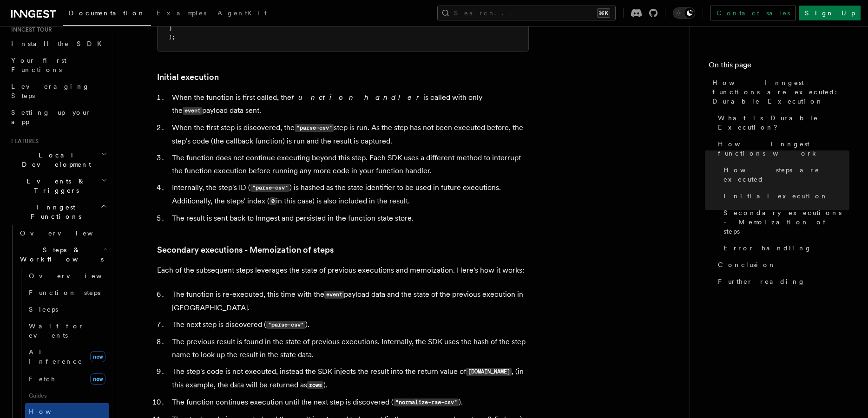  Describe the element at coordinates (349, 134) in the screenshot. I see `li: When the first step is discovered, the step is run. As the step has not been executed before, the...` at that location.